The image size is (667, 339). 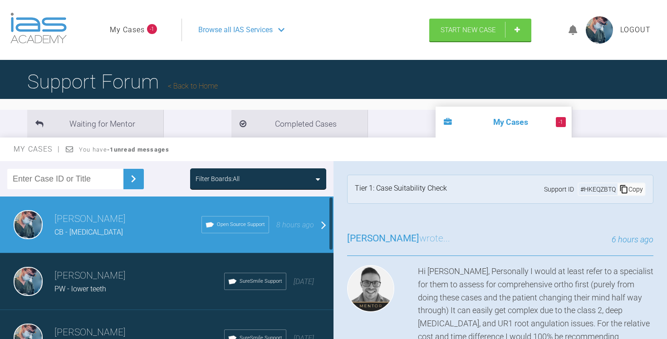 What do you see at coordinates (401, 189) in the screenshot?
I see `div: Tier 1: Case Suitability Check` at bounding box center [401, 189].